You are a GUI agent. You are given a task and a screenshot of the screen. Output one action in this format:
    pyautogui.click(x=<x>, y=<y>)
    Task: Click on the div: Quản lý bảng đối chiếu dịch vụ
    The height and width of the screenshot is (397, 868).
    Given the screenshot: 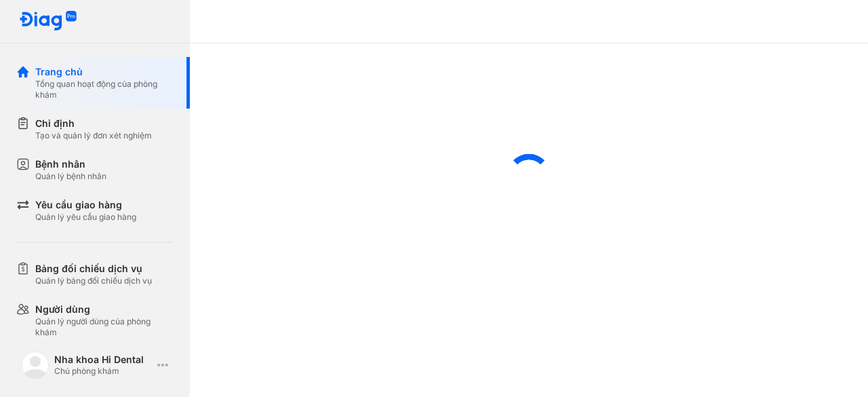 What is the action you would take?
    pyautogui.click(x=94, y=281)
    